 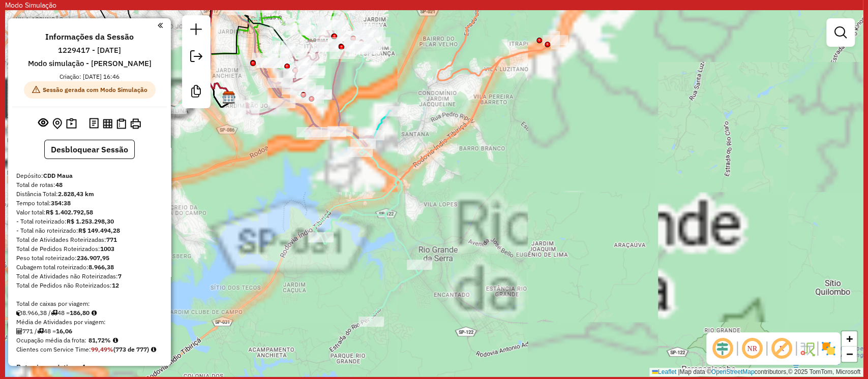 I want to click on div: Valor total:, so click(x=90, y=212).